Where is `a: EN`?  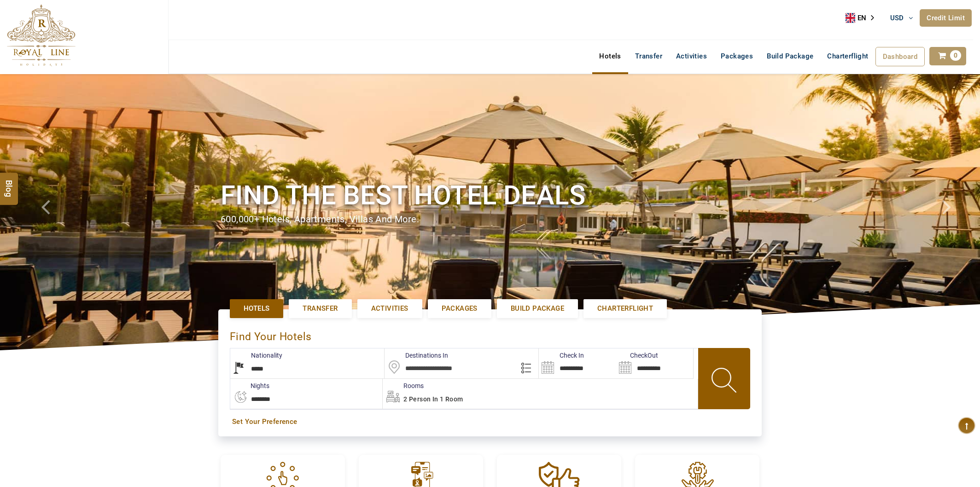 a: EN is located at coordinates (863, 18).